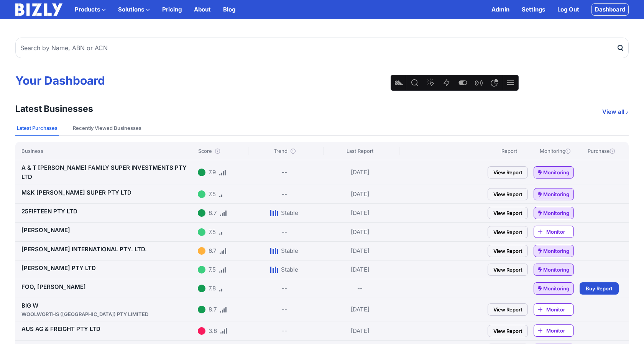  What do you see at coordinates (134, 10) in the screenshot?
I see `button: Solutions` at bounding box center [134, 10].